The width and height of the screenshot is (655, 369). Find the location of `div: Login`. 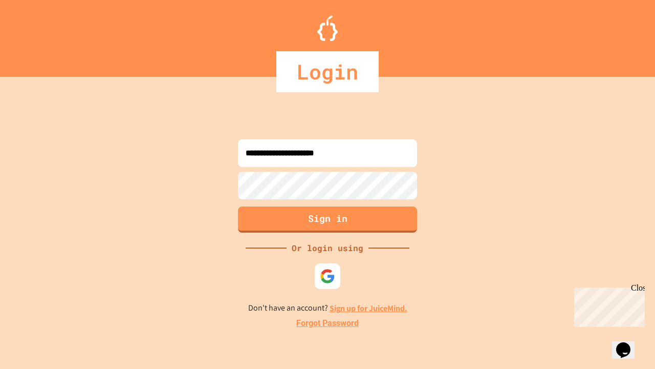

div: Login is located at coordinates (328, 72).